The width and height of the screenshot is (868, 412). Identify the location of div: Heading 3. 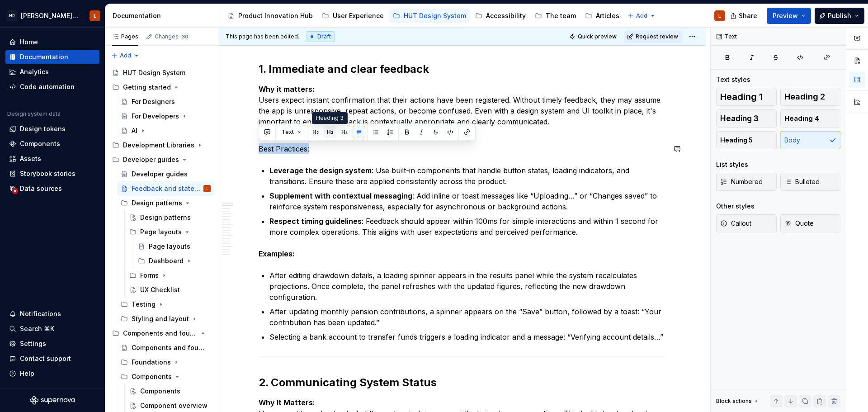
(330, 118).